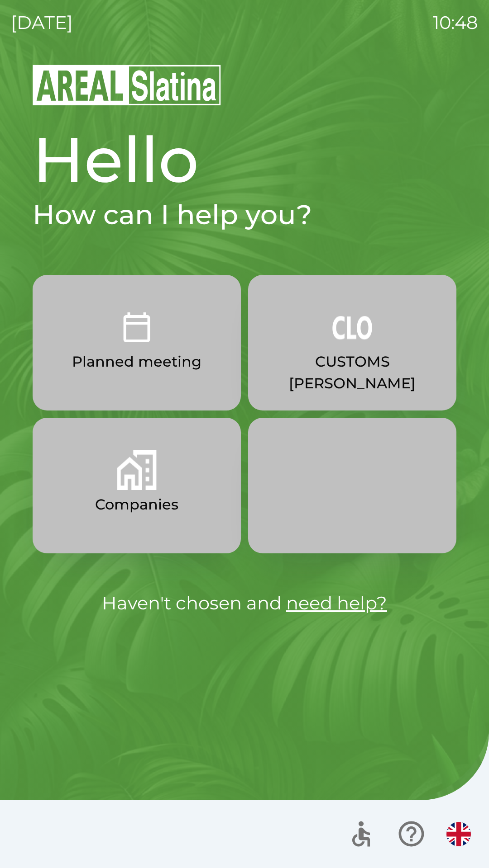 This screenshot has height=868, width=489. Describe the element at coordinates (244, 603) in the screenshot. I see `p: Haven't chosen and` at that location.